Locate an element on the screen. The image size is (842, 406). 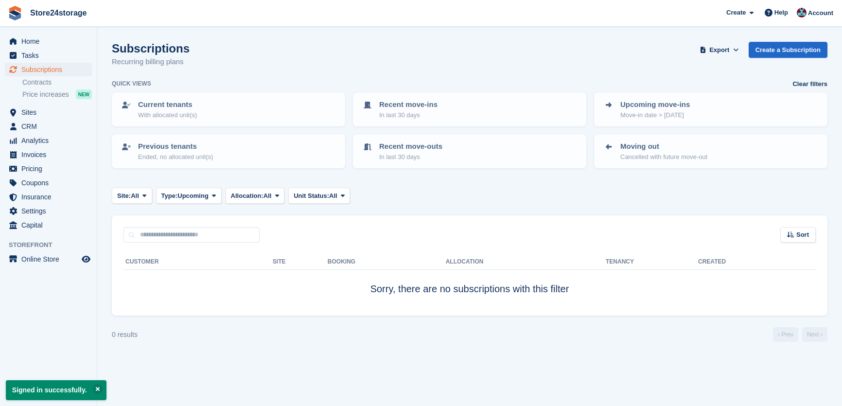
button: Site: All is located at coordinates (132, 196).